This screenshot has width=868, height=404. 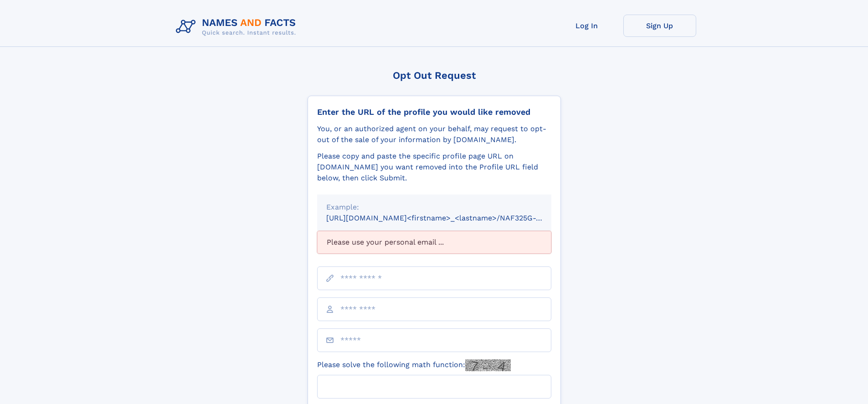 I want to click on a: Log In, so click(x=587, y=26).